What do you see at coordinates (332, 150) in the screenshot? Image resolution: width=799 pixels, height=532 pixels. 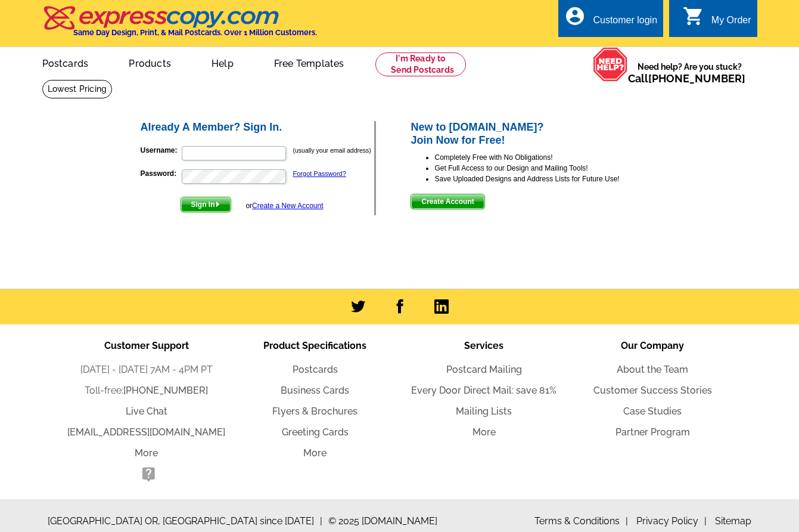 I see `small: (usually your email address)` at bounding box center [332, 150].